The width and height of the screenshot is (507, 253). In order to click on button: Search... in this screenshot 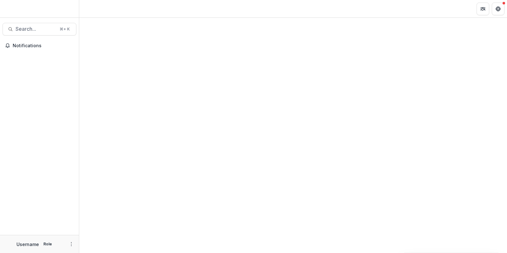, I will do `click(39, 29)`.